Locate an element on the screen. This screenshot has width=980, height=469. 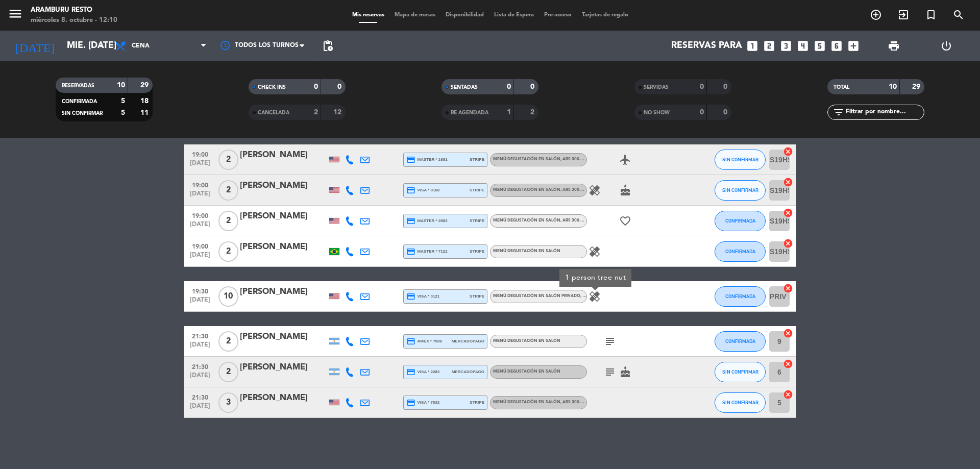
span: CHECK INS is located at coordinates (271, 87).